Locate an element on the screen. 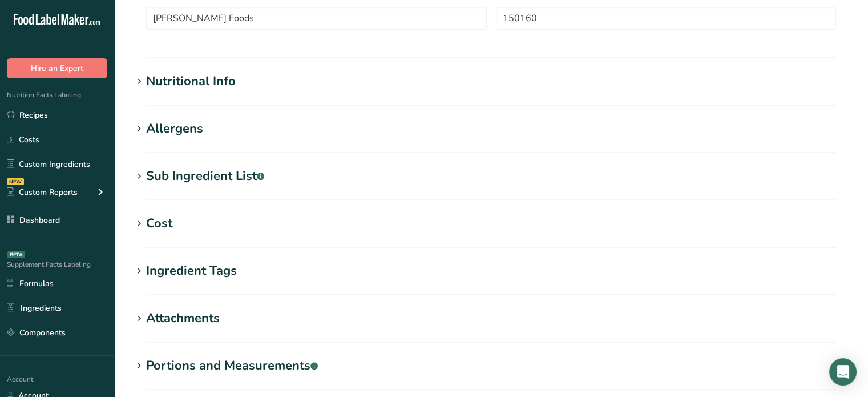 The image size is (868, 397). button: Hire an Expert is located at coordinates (57, 68).